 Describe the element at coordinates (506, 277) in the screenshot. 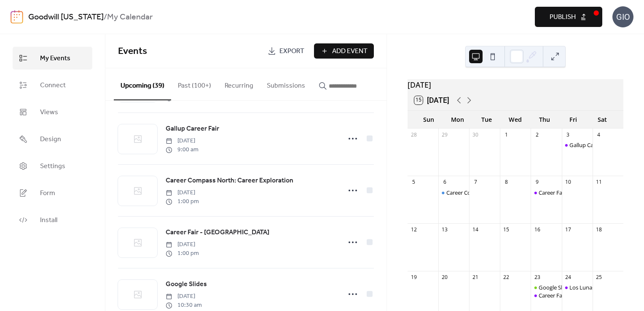

I see `div: 22` at that location.